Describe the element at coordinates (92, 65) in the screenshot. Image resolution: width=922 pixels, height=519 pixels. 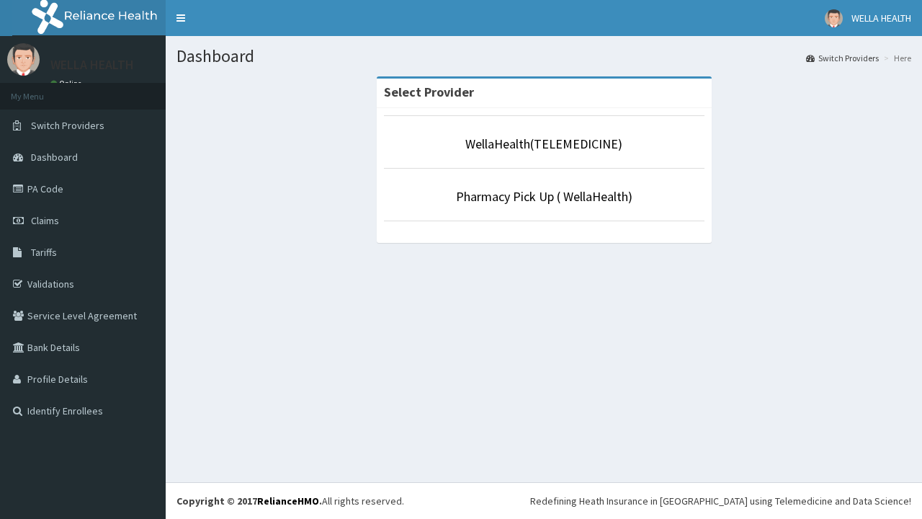
I see `p: WELLA HEALTH` at that location.